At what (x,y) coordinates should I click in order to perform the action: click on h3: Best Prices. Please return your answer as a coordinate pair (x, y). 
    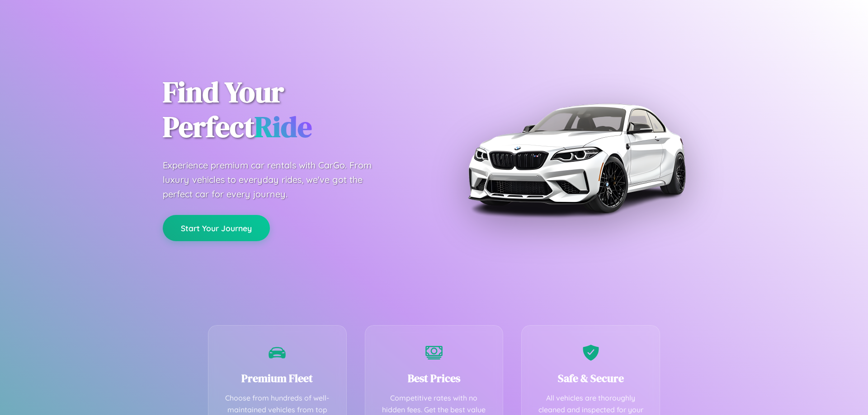
    Looking at the image, I should click on (434, 378).